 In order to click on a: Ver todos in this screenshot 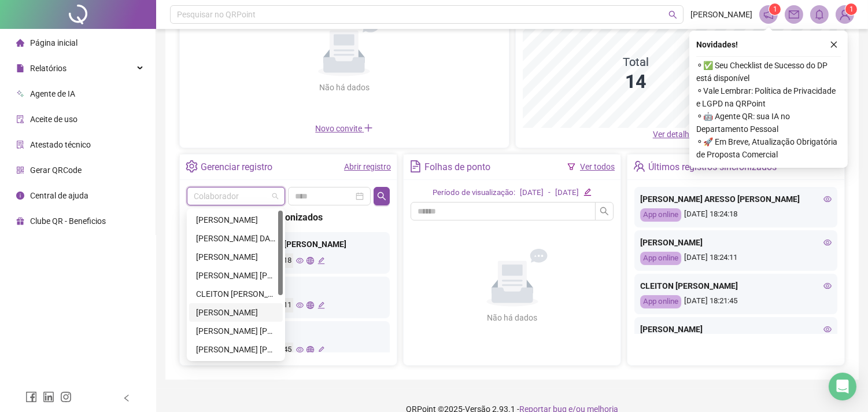, I will do `click(597, 167)`.